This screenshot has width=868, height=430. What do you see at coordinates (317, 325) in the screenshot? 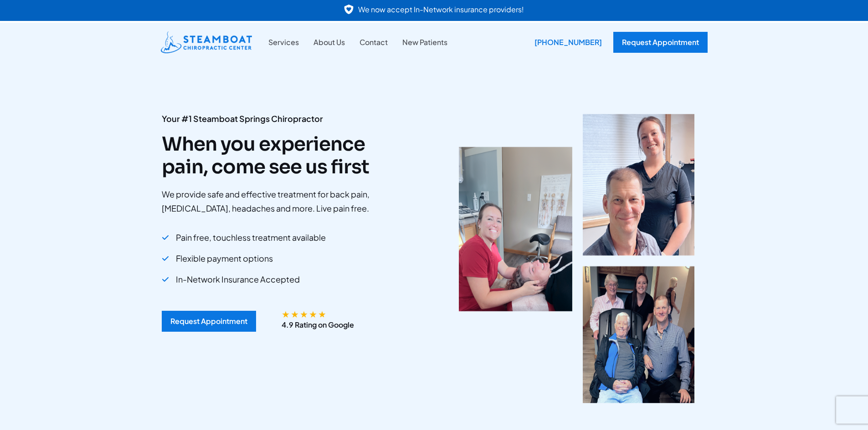
I see `p: 4.9 Rating on Google` at bounding box center [317, 325].